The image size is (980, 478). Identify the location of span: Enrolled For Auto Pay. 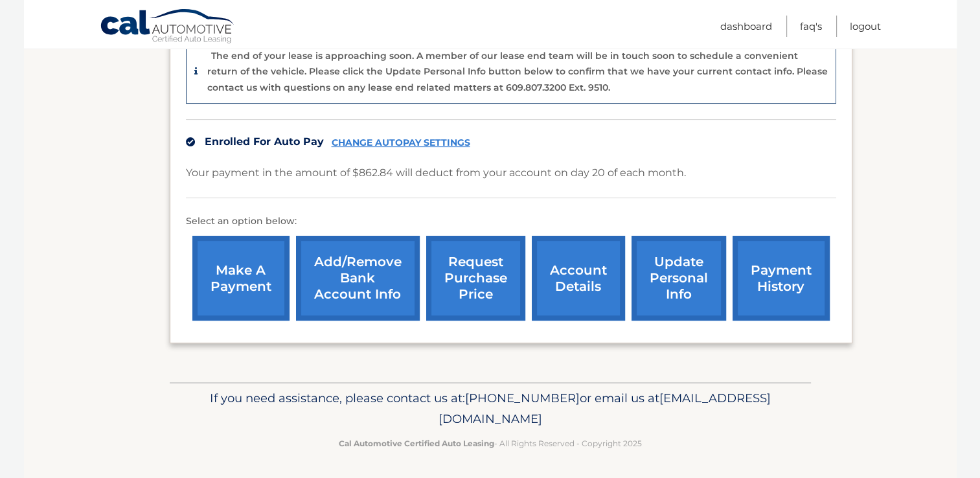
(264, 142).